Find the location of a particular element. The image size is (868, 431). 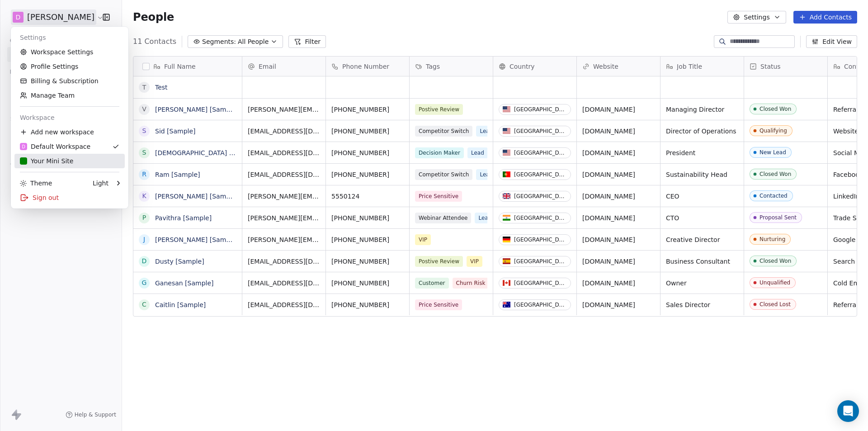

div: Sign out is located at coordinates (70, 197).